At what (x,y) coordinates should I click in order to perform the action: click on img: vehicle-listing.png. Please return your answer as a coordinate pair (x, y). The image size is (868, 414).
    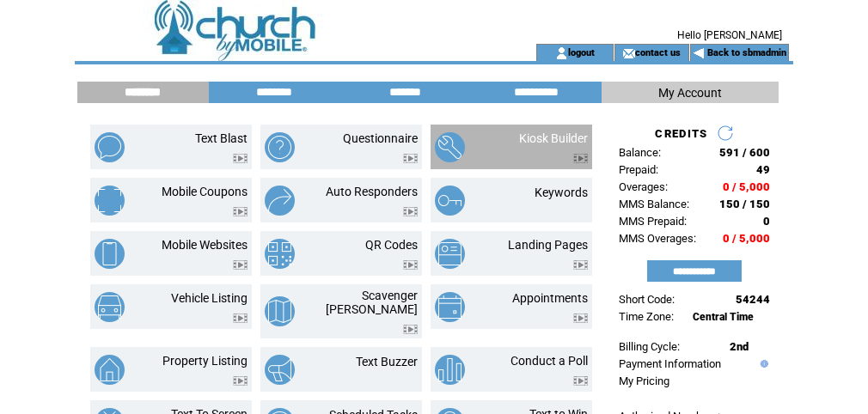
    Looking at the image, I should click on (109, 307).